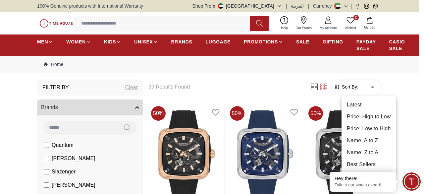  I want to click on li: Latest, so click(369, 105).